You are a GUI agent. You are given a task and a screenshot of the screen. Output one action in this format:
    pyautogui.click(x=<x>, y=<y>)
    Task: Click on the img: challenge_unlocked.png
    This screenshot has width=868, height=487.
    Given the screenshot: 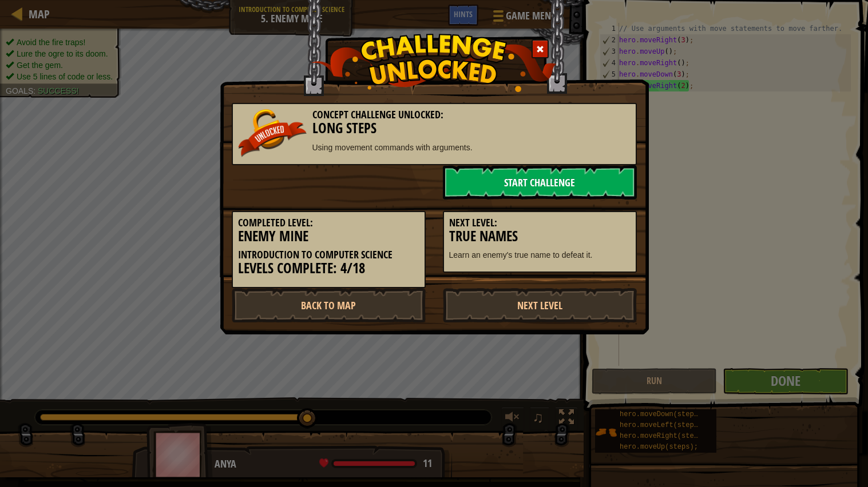 What is the action you would take?
    pyautogui.click(x=433, y=63)
    